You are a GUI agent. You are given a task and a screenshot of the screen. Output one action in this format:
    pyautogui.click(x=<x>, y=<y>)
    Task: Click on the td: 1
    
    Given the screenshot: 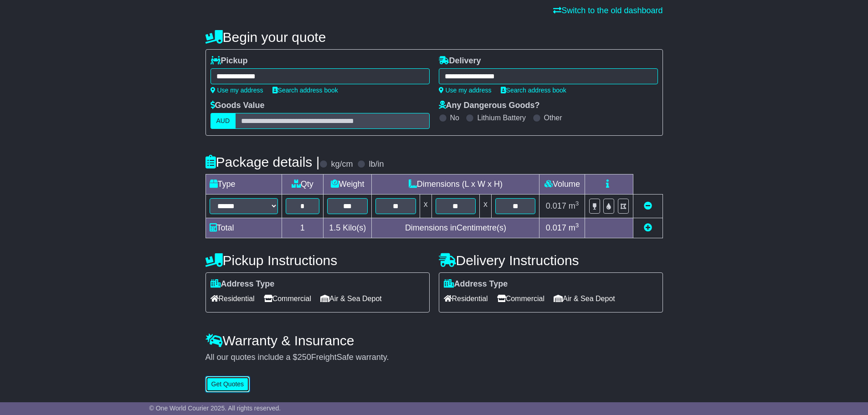 What is the action you would take?
    pyautogui.click(x=303, y=229)
    